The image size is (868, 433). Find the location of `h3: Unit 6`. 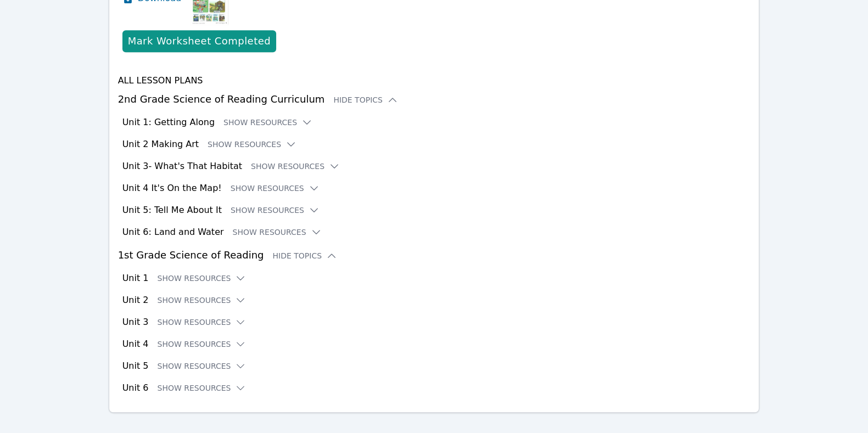

h3: Unit 6 is located at coordinates (136, 388).